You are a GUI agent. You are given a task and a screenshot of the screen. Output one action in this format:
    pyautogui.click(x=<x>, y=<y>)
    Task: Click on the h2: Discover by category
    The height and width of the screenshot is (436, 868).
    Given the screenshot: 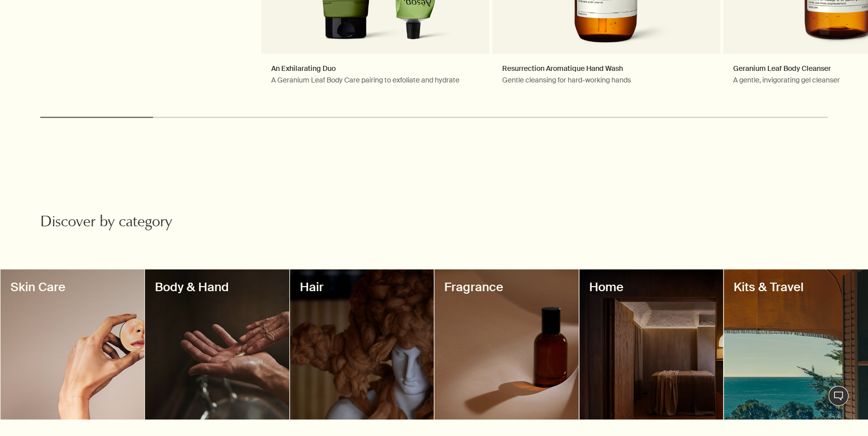 What is the action you would take?
    pyautogui.click(x=172, y=223)
    